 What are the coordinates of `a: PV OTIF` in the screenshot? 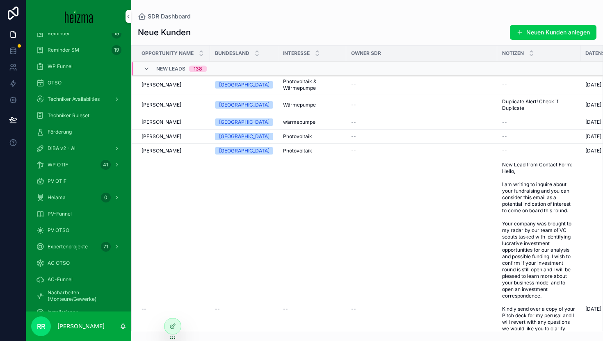 It's located at (79, 181).